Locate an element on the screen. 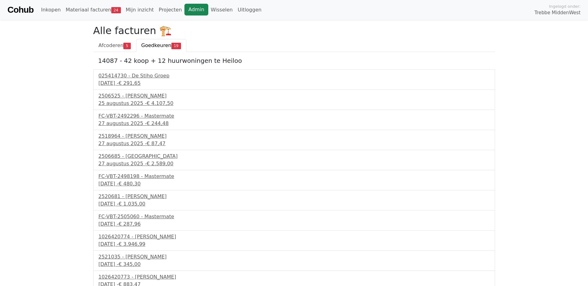 Image resolution: width=588 pixels, height=286 pixels. a: FC-VBT-2492296 - Mastermate27 augustus 2025 -€ 244,48 is located at coordinates (294, 120).